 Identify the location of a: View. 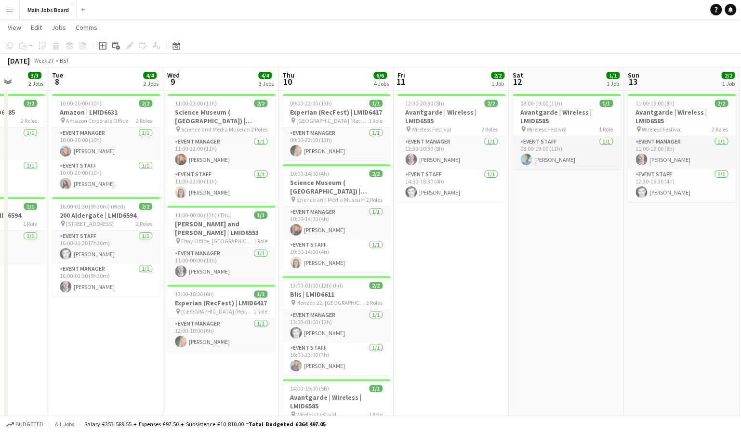
(14, 27).